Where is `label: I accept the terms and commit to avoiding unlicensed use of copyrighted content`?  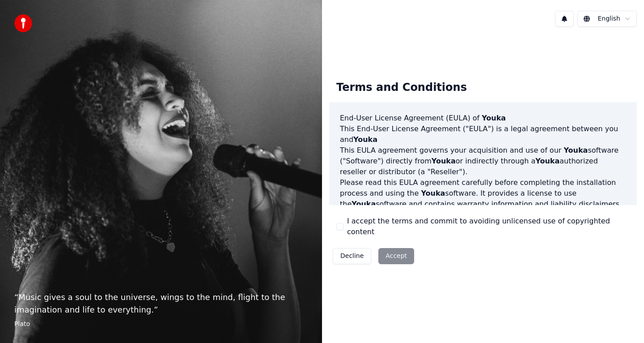
label: I accept the terms and commit to avoiding unlicensed use of copyrighted content is located at coordinates (489, 226).